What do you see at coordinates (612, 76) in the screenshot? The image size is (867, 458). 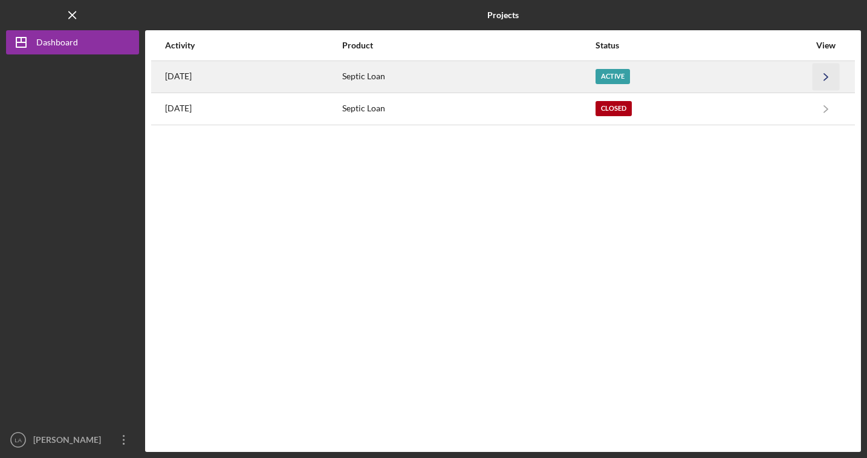 I see `div: Active` at bounding box center [612, 76].